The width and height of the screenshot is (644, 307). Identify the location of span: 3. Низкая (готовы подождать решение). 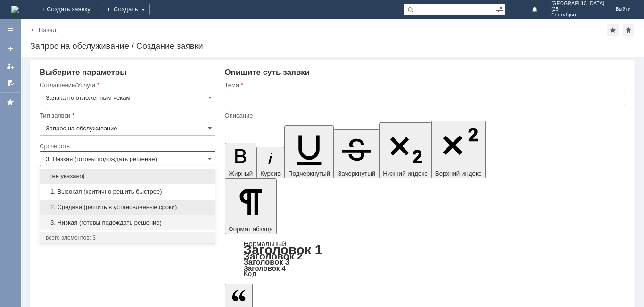
(128, 223).